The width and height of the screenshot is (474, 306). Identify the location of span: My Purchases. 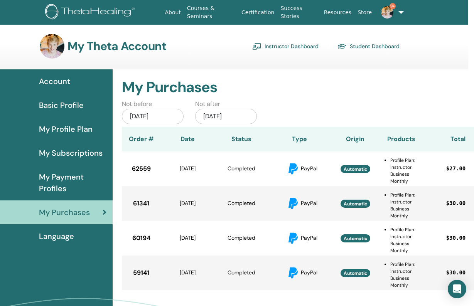
(64, 212).